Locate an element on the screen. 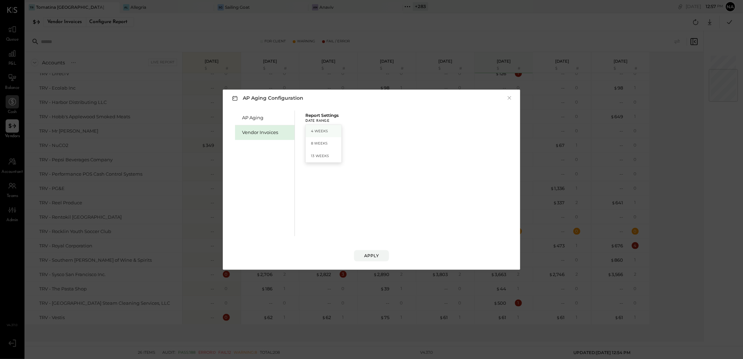  button: Apply is located at coordinates (371, 256).